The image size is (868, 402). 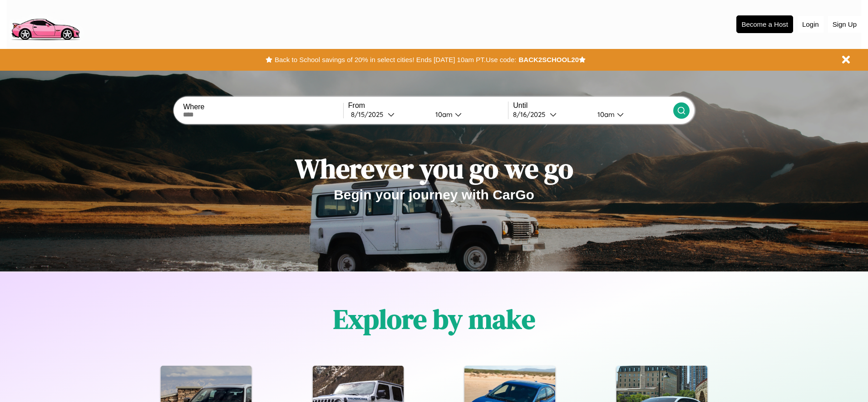 What do you see at coordinates (434, 319) in the screenshot?
I see `h1: Explore by make` at bounding box center [434, 319].